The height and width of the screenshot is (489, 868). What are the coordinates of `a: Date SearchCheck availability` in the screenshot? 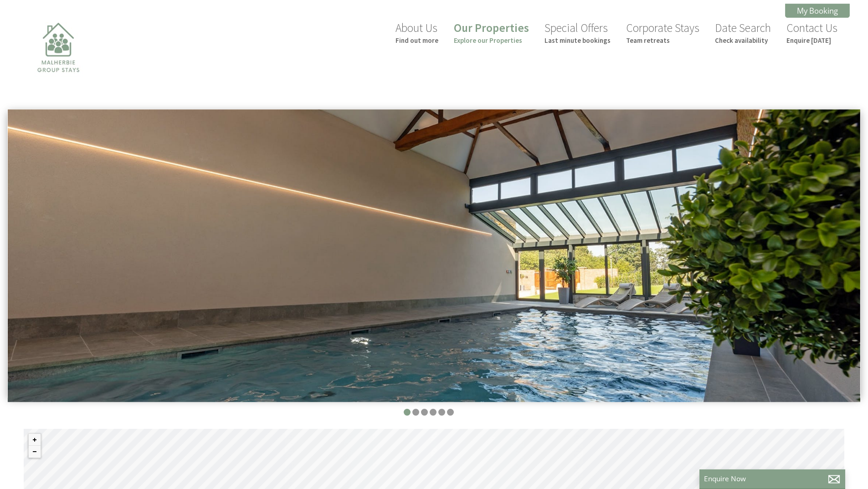 It's located at (743, 32).